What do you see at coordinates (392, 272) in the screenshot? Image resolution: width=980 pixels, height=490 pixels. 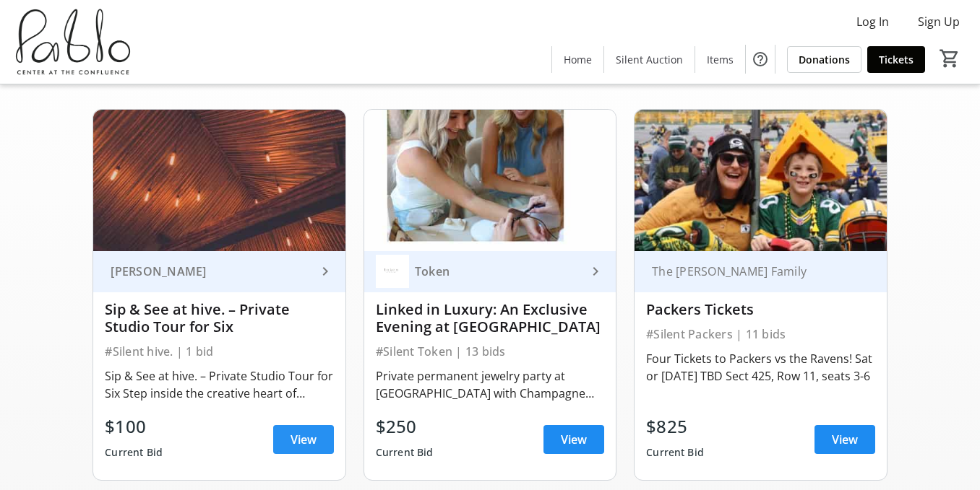 I see `img: Token` at bounding box center [392, 272].